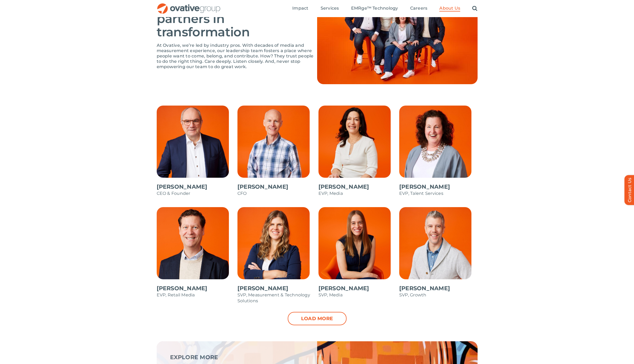  What do you see at coordinates (237, 56) in the screenshot?
I see `p: At Ovative, we’re led by industry pros. With decades of media and measurement experience, our lea...` at bounding box center [237, 56].